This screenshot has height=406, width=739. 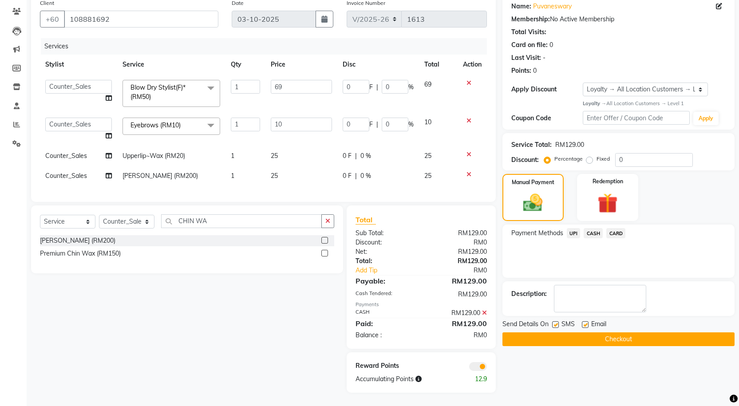 I want to click on button: Checkout, so click(x=618, y=339).